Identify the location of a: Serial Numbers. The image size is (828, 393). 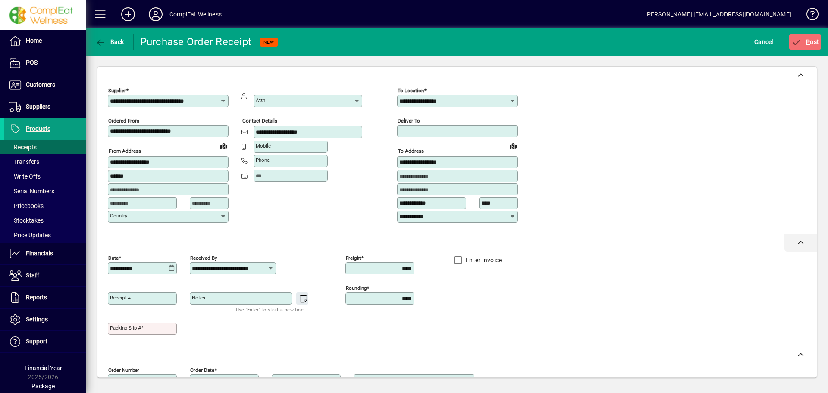
(45, 191).